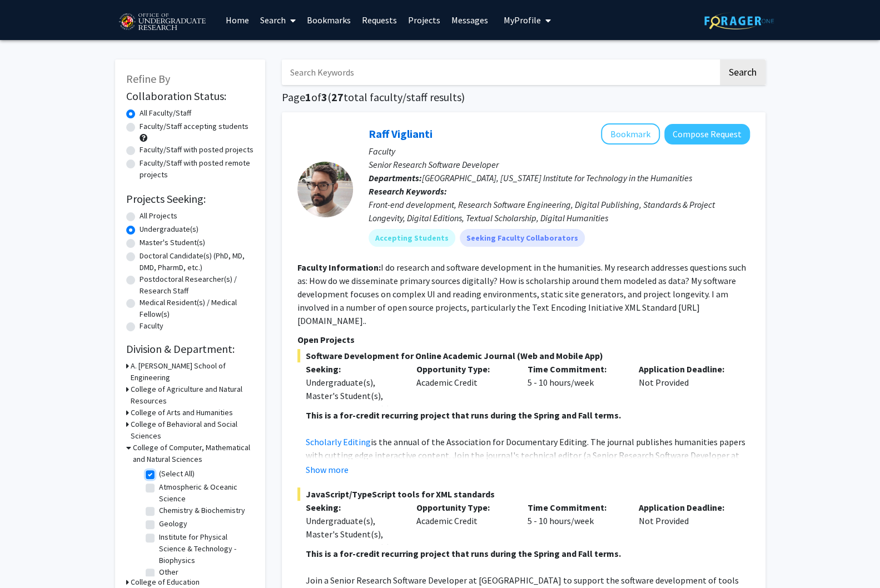  Describe the element at coordinates (197, 308) in the screenshot. I see `label: Medical Resident(s) / Medical Fellow(s)` at that location.